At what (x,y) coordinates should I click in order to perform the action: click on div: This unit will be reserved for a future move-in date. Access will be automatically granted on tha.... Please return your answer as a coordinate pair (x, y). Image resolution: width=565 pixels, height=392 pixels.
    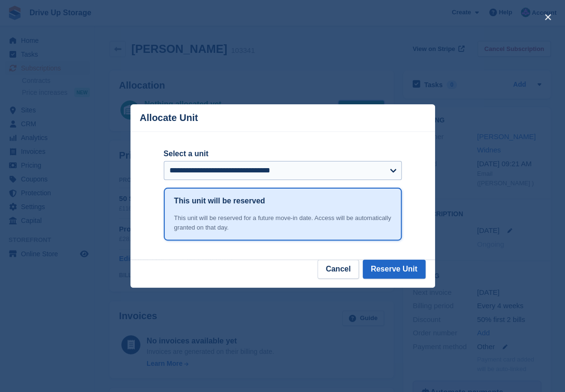
    Looking at the image, I should click on (282, 222).